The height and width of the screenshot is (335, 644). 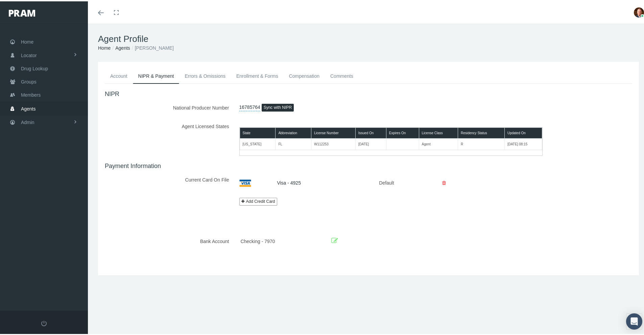 I want to click on span: Members, so click(x=31, y=94).